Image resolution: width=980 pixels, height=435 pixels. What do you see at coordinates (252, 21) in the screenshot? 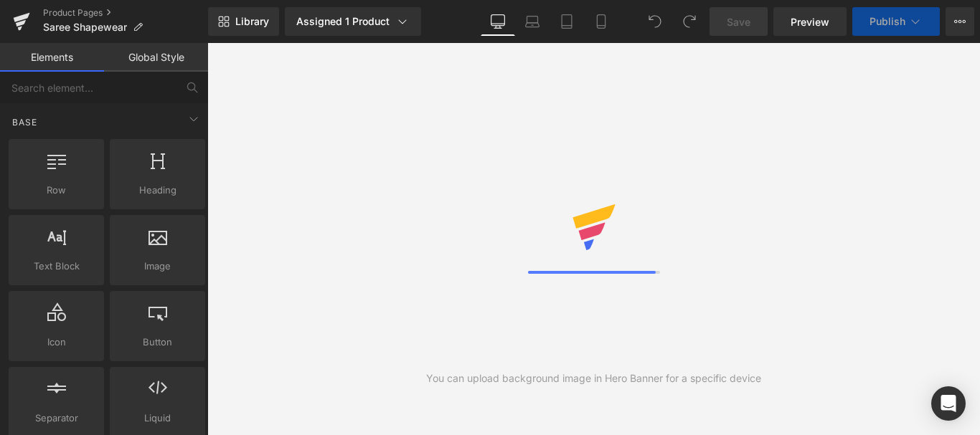
I see `span: Library` at bounding box center [252, 21].